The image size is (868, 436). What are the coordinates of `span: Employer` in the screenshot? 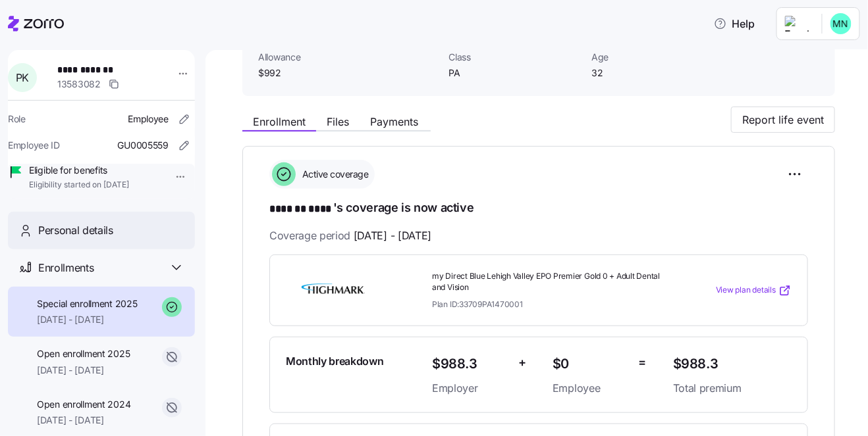 It's located at (469, 388).